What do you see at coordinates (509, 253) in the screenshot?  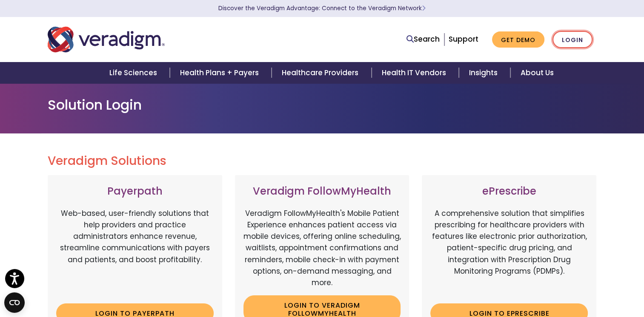 I see `p: A comprehensive solution that simplifies prescribing for healthcare providers with features like ...` at bounding box center [509, 253].